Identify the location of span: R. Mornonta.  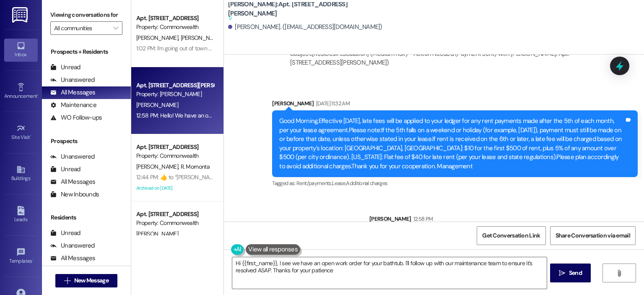
(195, 167).